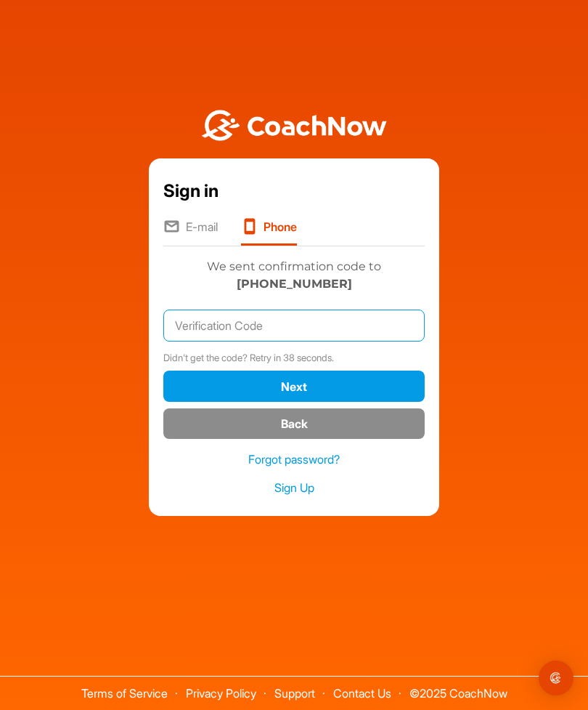  I want to click on a: Sign Up, so click(294, 488).